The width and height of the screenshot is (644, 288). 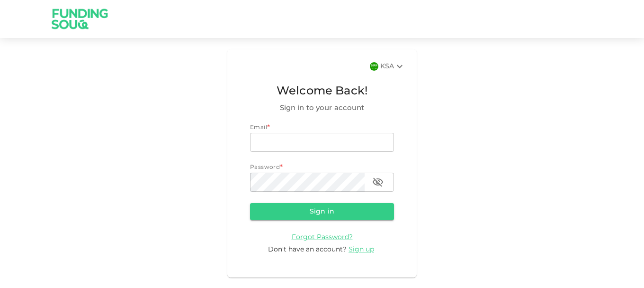 I want to click on input: password, so click(x=307, y=182).